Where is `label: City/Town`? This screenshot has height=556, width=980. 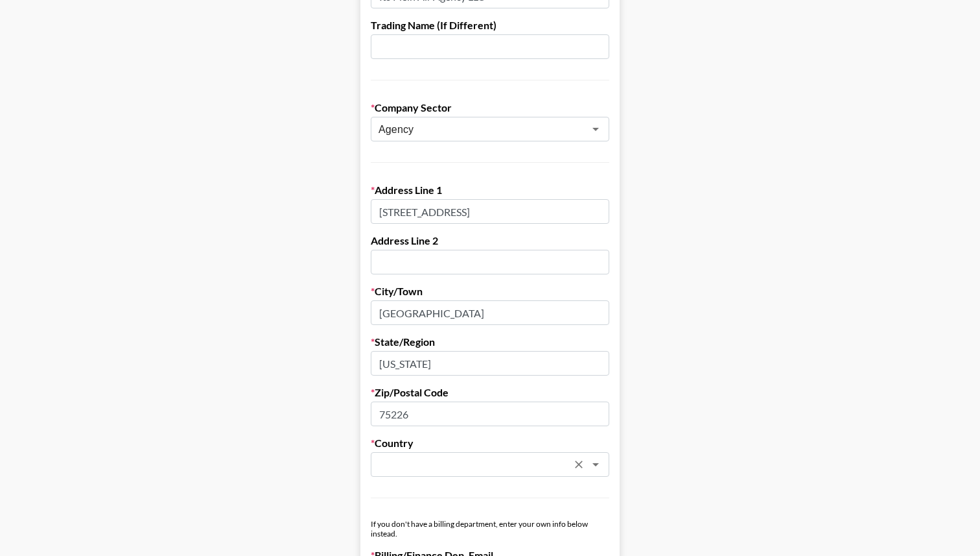
label: City/Town is located at coordinates (490, 291).